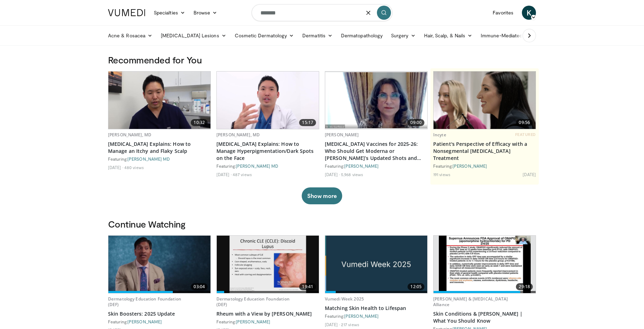  I want to click on span: 12:05, so click(416, 287).